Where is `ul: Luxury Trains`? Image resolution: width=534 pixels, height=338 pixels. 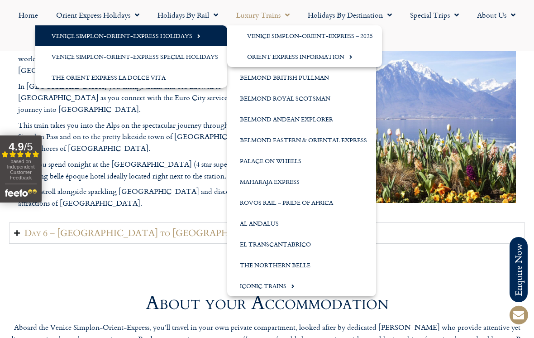 ul: Luxury Trains is located at coordinates (301, 161).